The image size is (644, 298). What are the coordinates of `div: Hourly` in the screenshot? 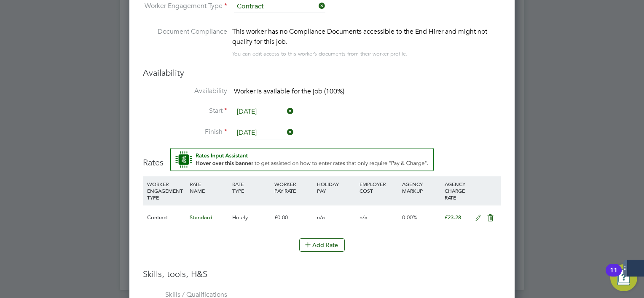 It's located at (251, 218).